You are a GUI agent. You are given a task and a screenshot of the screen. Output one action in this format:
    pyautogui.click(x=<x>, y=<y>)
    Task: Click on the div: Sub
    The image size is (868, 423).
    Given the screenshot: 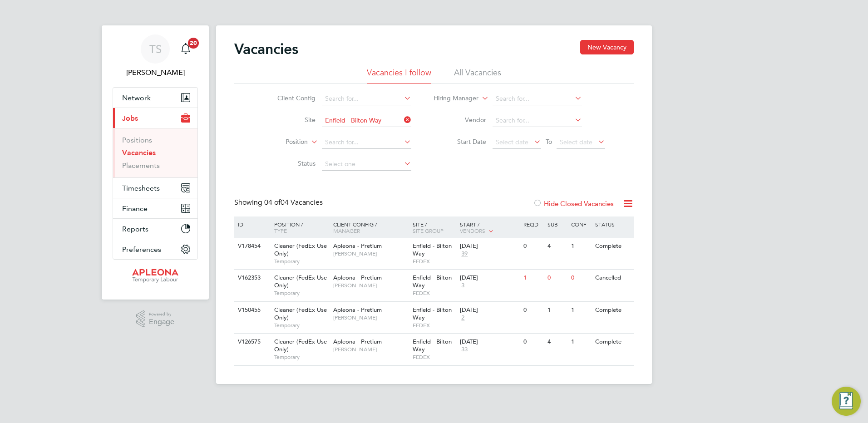 What is the action you would take?
    pyautogui.click(x=558, y=224)
    